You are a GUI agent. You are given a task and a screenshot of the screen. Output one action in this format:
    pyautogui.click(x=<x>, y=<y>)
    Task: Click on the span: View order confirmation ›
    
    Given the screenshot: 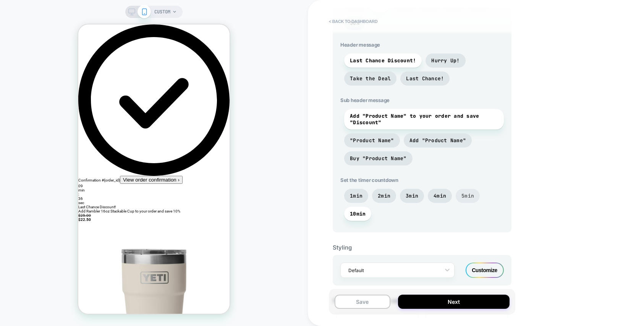 What is the action you would take?
    pyautogui.click(x=73, y=155)
    